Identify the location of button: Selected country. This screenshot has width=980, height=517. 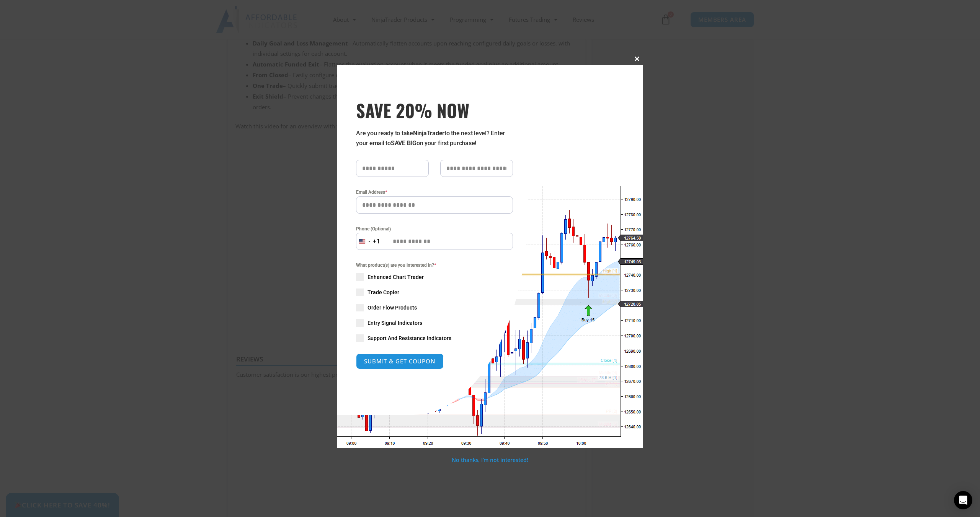
(368, 242).